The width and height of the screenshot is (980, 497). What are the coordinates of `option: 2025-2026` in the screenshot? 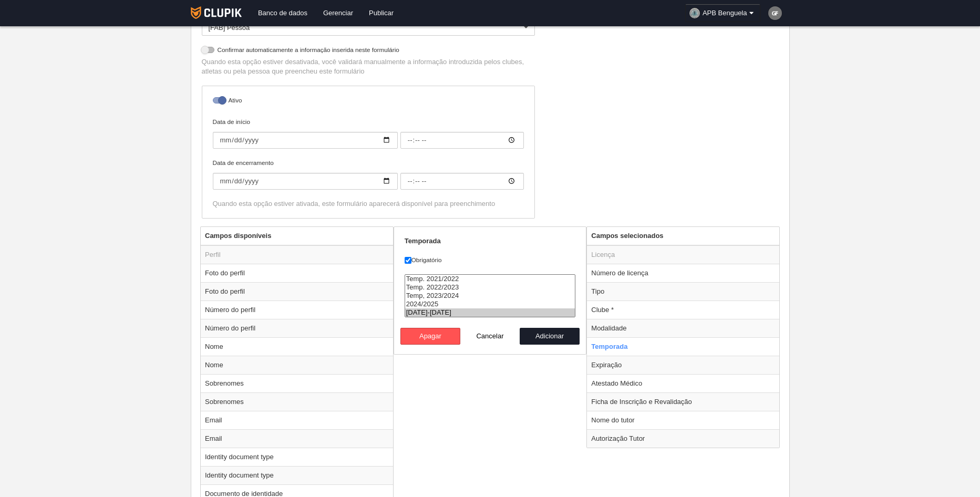 It's located at (490, 313).